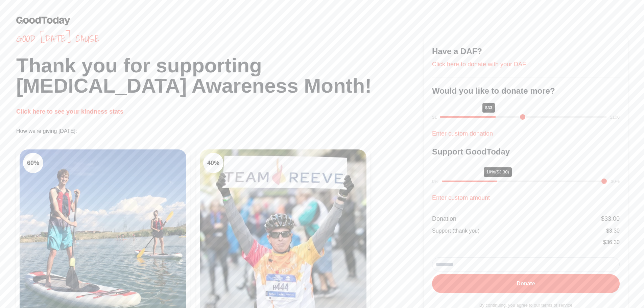 Image resolution: width=644 pixels, height=308 pixels. I want to click on div: 40 %, so click(213, 163).